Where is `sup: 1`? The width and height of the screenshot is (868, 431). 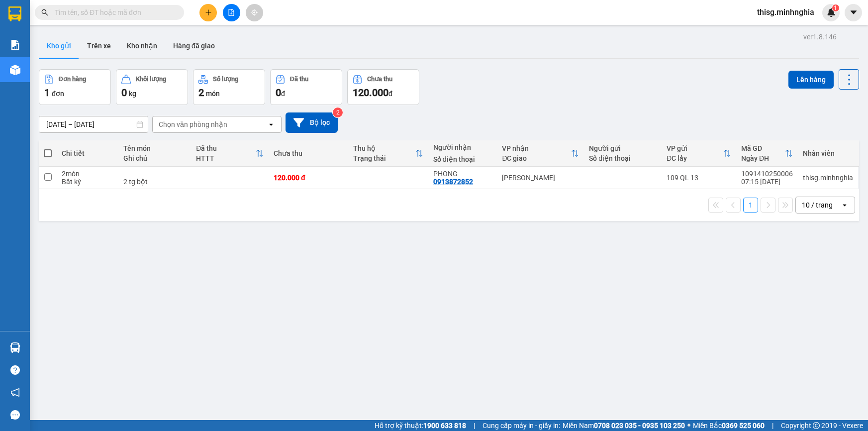
sup: 1 is located at coordinates (836, 8).